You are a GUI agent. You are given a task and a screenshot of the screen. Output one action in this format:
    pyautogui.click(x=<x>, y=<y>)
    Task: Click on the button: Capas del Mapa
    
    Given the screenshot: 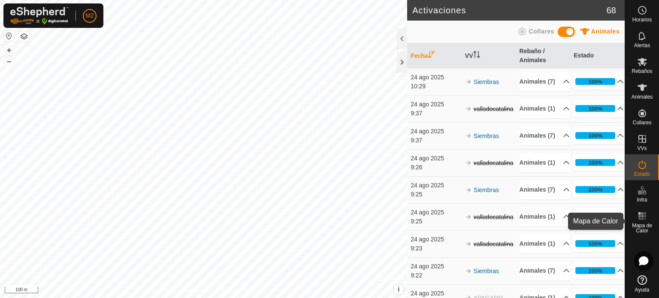 What is the action you would take?
    pyautogui.click(x=24, y=36)
    